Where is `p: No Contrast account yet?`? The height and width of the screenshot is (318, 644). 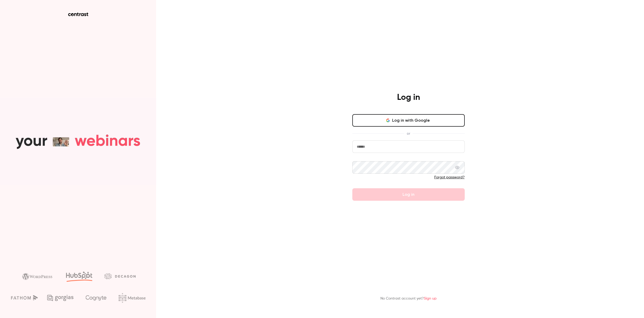 p: No Contrast account yet? is located at coordinates (409, 299).